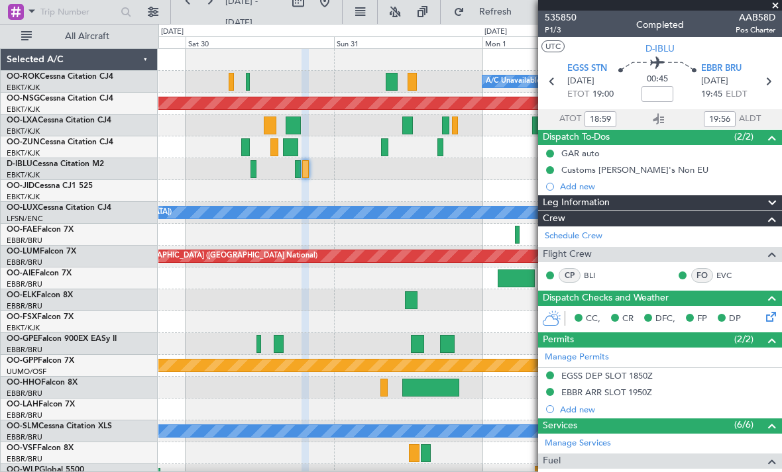  Describe the element at coordinates (42, 383) in the screenshot. I see `a: OO-HHOFalcon 8X` at that location.